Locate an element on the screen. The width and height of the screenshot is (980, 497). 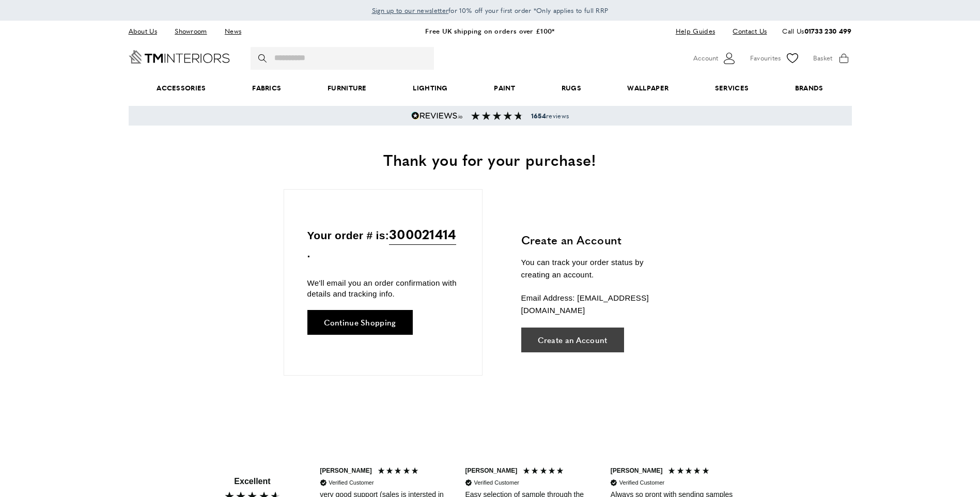
a: Free UK shipping on orders over £100* is located at coordinates (490, 30).